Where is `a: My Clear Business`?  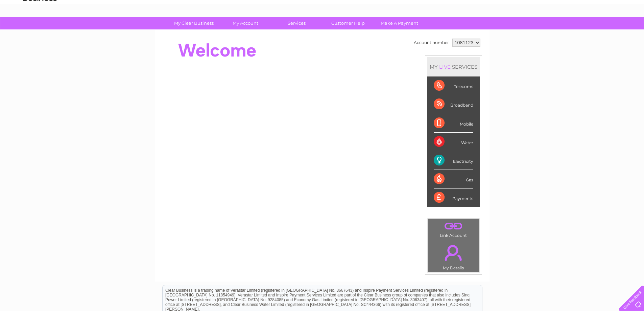
a: My Clear Business is located at coordinates (194, 23).